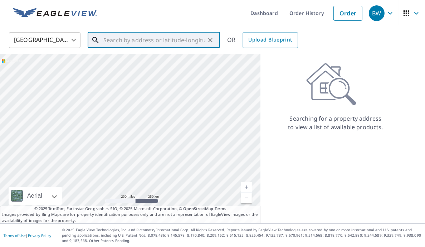 This screenshot has height=247, width=425. What do you see at coordinates (270, 40) in the screenshot?
I see `span: Upload Blueprint` at bounding box center [270, 40].